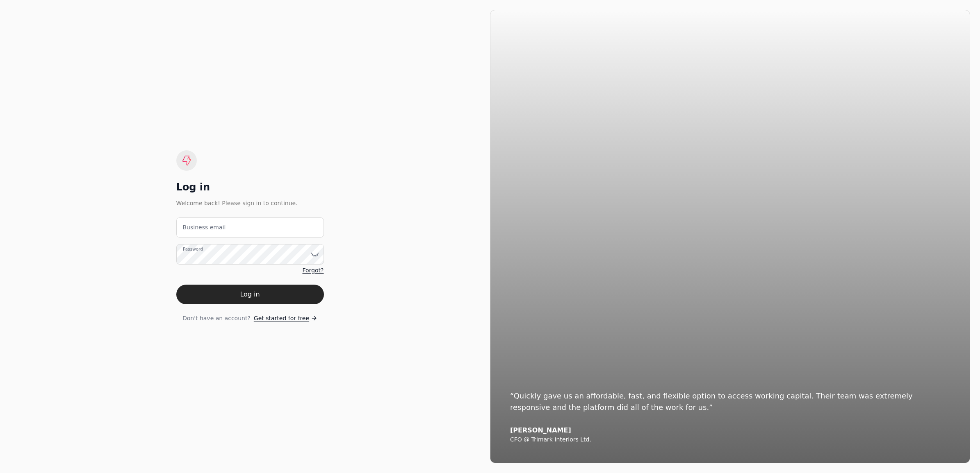 This screenshot has width=980, height=473. I want to click on div: Log in, so click(250, 187).